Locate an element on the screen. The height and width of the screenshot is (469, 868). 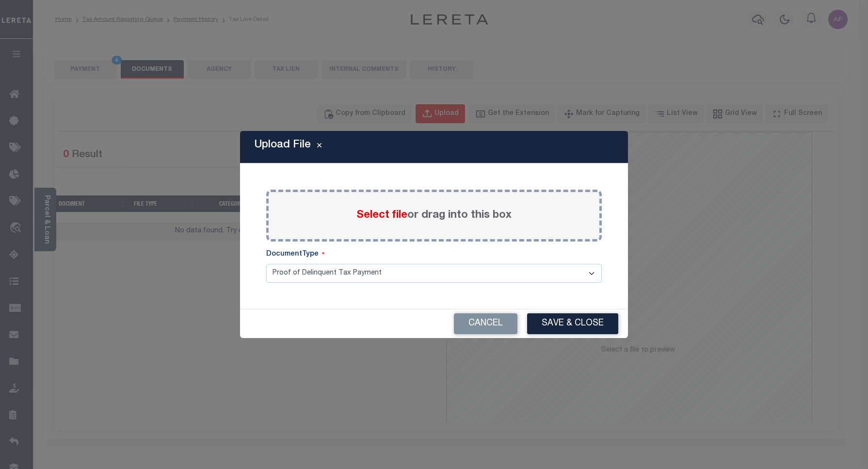
button: Cancel is located at coordinates (485, 324).